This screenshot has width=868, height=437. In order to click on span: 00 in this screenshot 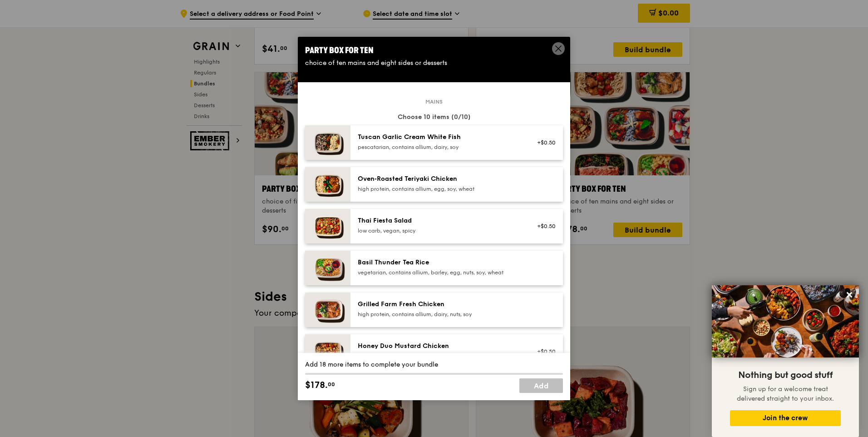, I will do `click(331, 385)`.